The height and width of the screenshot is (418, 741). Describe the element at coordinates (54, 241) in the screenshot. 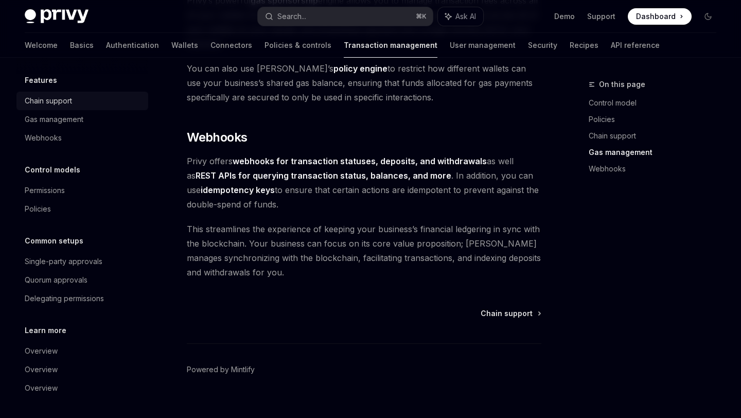

I see `h5: Common setups` at that location.